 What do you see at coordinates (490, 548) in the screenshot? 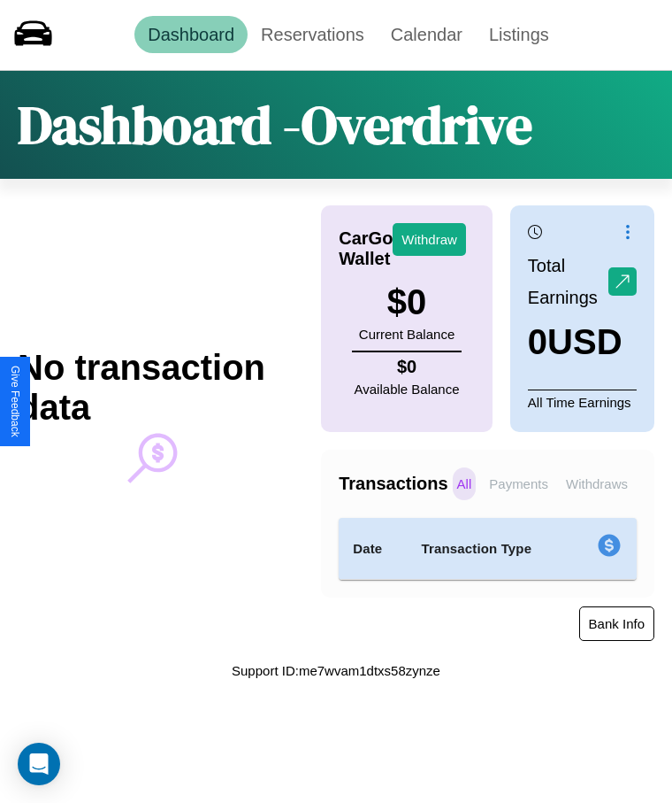
I see `h4: Transaction Type` at bounding box center [490, 548].